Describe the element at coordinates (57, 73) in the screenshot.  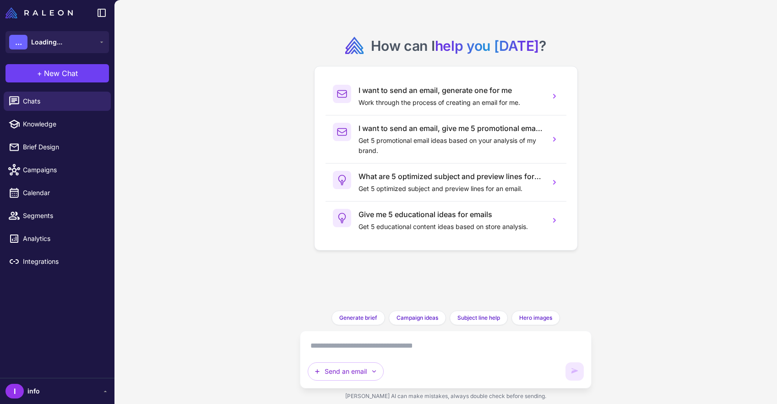
I see `button: +New Chat` at that location.